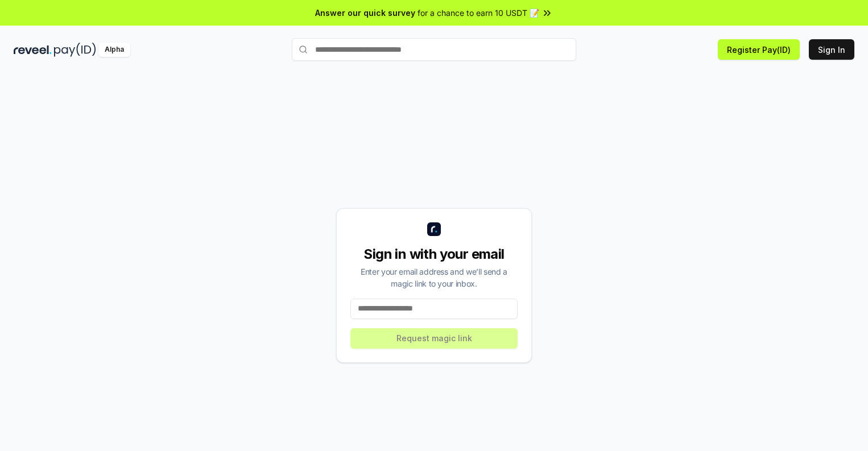 Image resolution: width=868 pixels, height=451 pixels. What do you see at coordinates (115, 49) in the screenshot?
I see `div: Alpha` at bounding box center [115, 49].